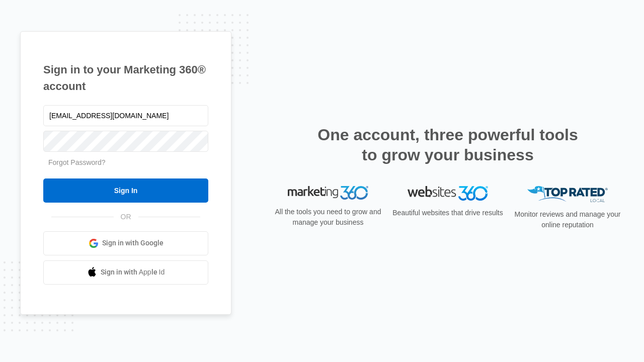 Image resolution: width=644 pixels, height=362 pixels. I want to click on h2: One account, three powerful tools to grow your business, so click(448, 145).